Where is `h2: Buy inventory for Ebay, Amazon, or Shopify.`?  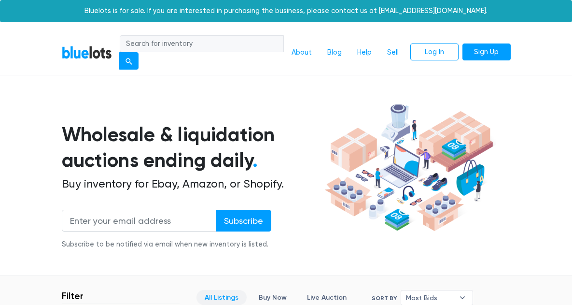
h2: Buy inventory for Ebay, Amazon, or Shopify. is located at coordinates (192, 184).